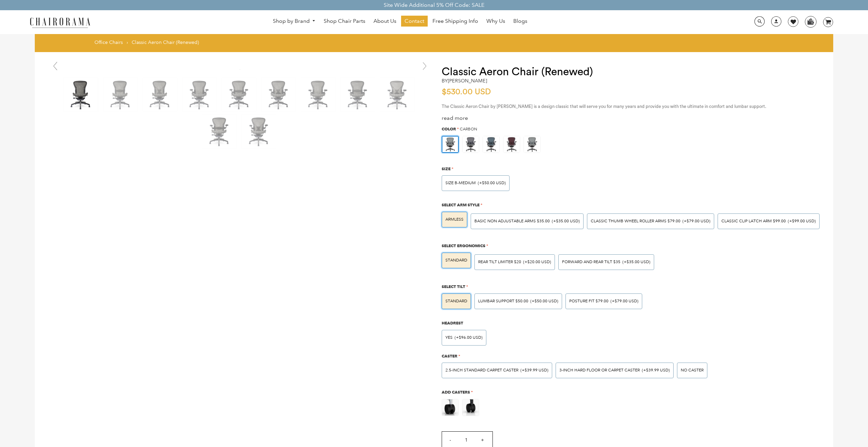 Image resolution: width=868 pixels, height=447 pixels. Describe the element at coordinates (460, 205) in the screenshot. I see `span: Select Arm Style` at that location.